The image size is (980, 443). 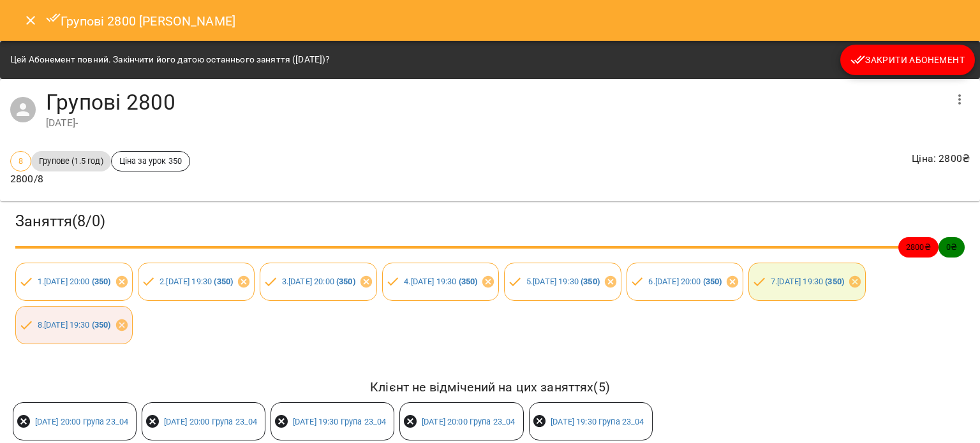 What do you see at coordinates (952, 247) in the screenshot?
I see `span: 0 ₴` at bounding box center [952, 247].